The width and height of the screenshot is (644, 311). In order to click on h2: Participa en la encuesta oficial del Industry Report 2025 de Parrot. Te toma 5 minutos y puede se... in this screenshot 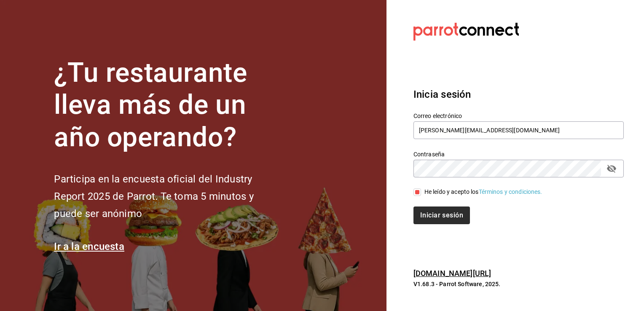, I will do `click(168, 197)`.